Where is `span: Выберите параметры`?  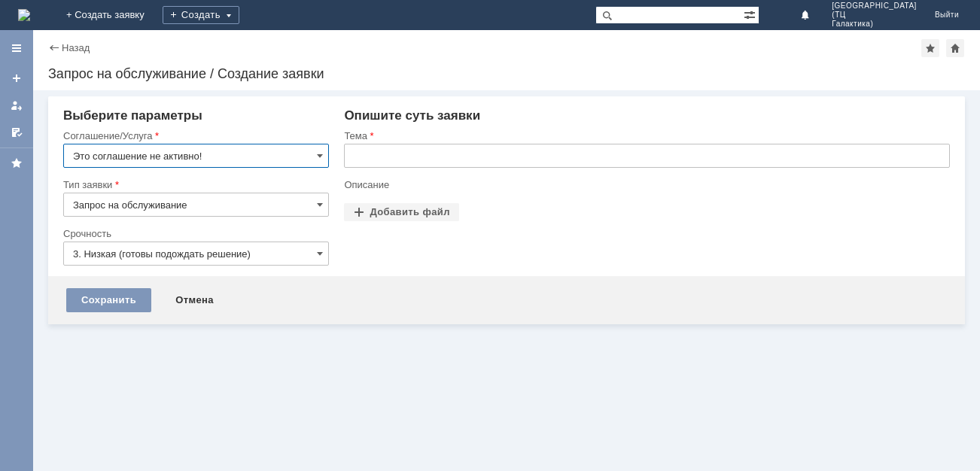 span: Выберите параметры is located at coordinates (133, 115).